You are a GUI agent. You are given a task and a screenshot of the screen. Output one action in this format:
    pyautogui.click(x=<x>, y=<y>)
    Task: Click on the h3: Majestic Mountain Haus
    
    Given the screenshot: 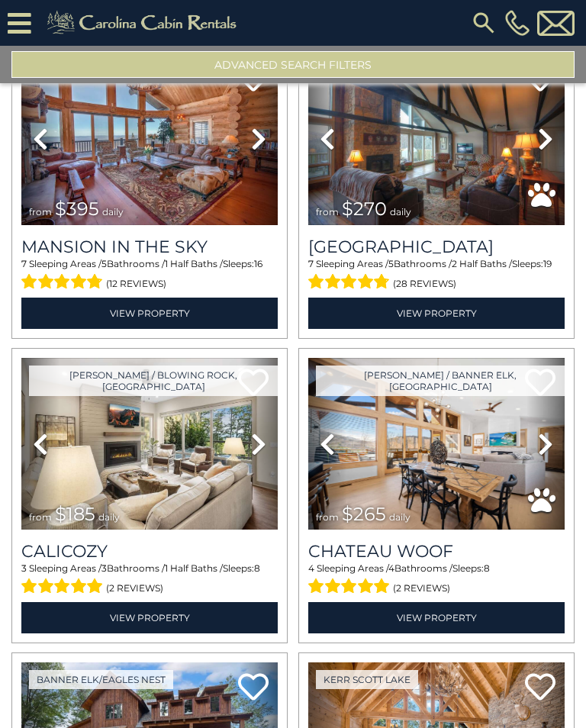 What is the action you would take?
    pyautogui.click(x=436, y=246)
    